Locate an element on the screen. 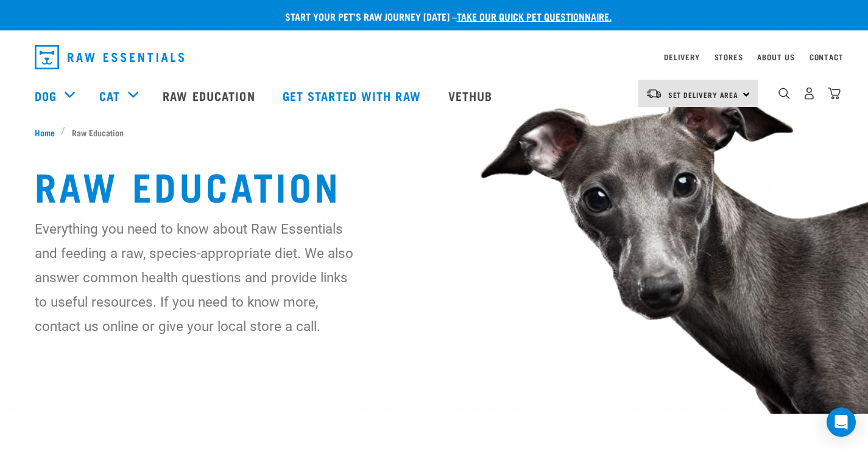  span: Home is located at coordinates (44, 132).